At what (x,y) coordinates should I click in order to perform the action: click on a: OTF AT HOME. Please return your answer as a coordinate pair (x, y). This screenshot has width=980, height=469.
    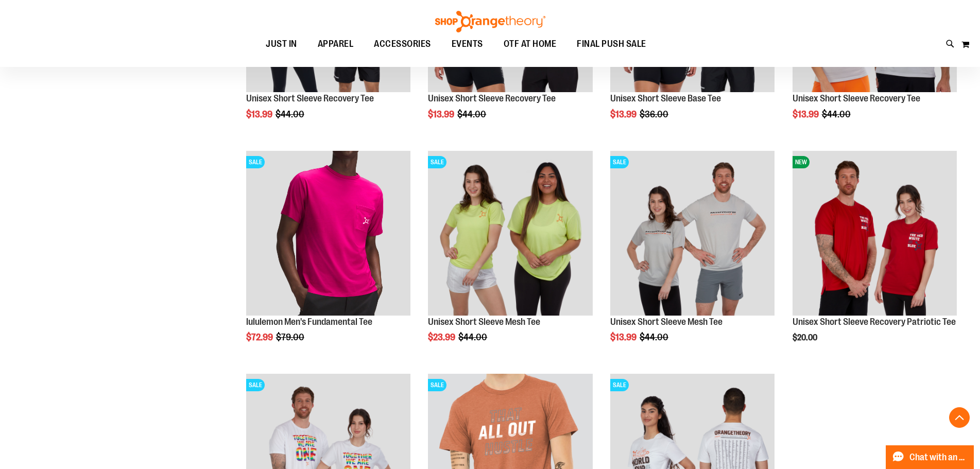
    Looking at the image, I should click on (530, 44).